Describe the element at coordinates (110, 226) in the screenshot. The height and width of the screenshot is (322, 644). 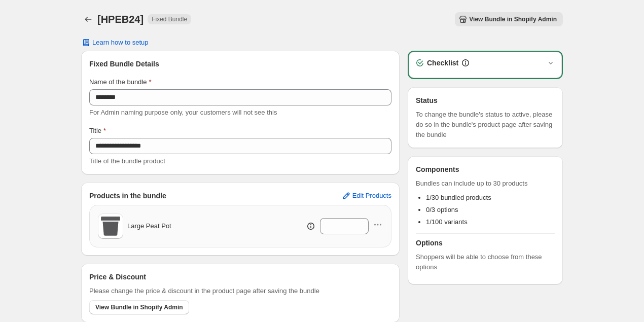
I see `img: Large Peat Pot` at that location.